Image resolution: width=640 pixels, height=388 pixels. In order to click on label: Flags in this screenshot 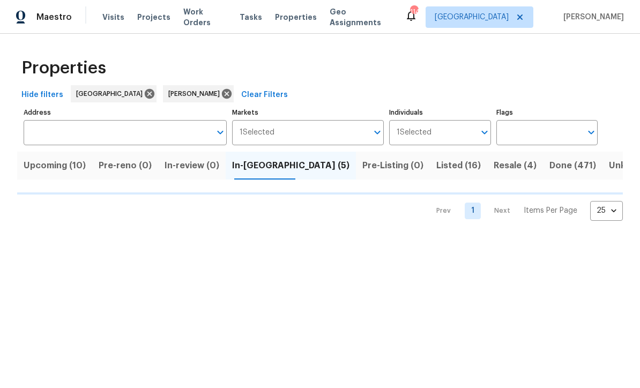, I will do `click(547, 113)`.